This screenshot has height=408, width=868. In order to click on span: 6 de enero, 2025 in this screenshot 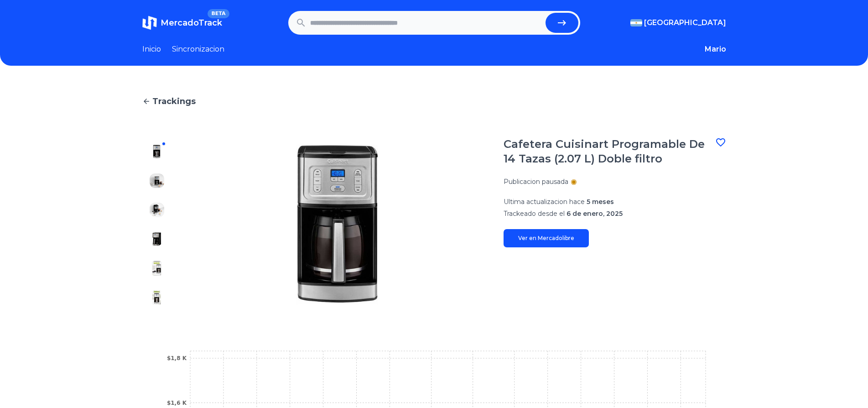, I will do `click(594, 213)`.